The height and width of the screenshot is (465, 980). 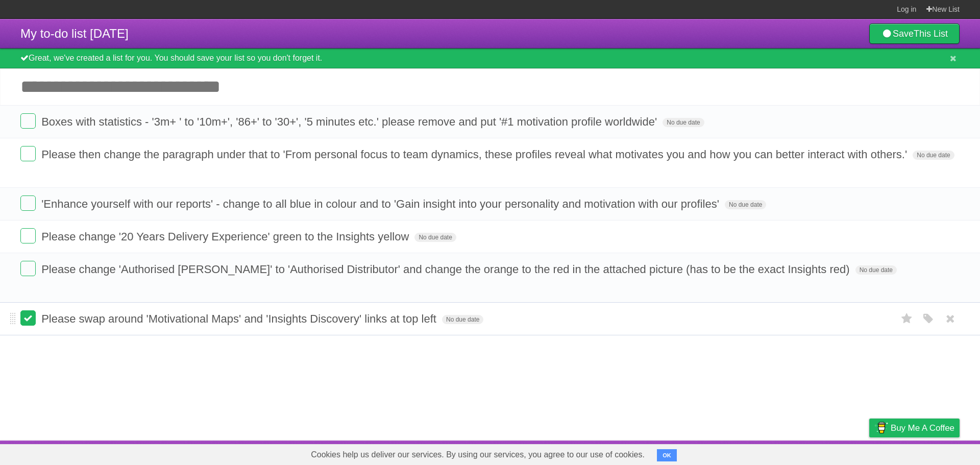 What do you see at coordinates (477, 455) in the screenshot?
I see `span: Cookies help us deliver our services. By using our services, you agree to our use of cookies.` at bounding box center [477, 455].